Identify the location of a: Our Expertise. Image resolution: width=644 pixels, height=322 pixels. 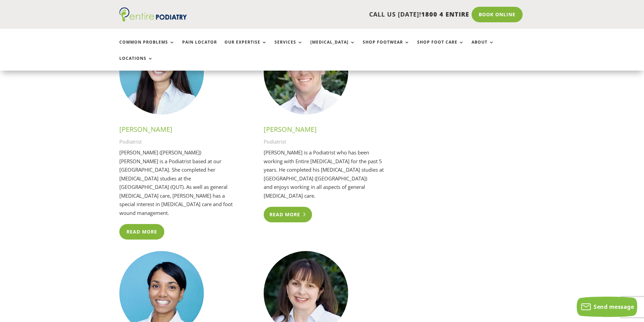
(246, 47).